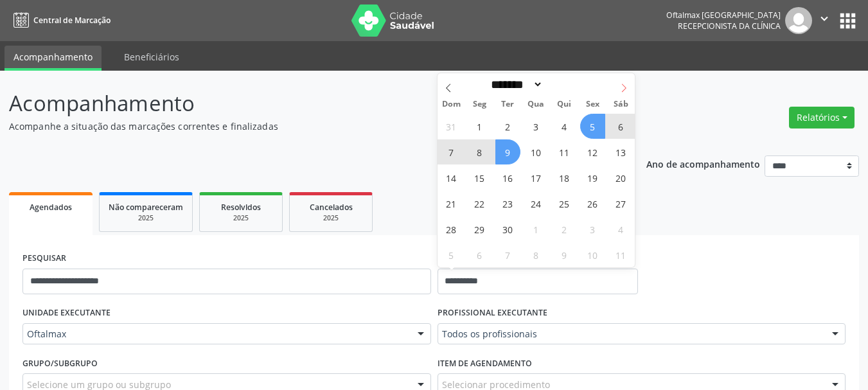 Image resolution: width=868 pixels, height=390 pixels. Describe the element at coordinates (592, 203) in the screenshot. I see `span: Setembro 26, 2025` at that location.